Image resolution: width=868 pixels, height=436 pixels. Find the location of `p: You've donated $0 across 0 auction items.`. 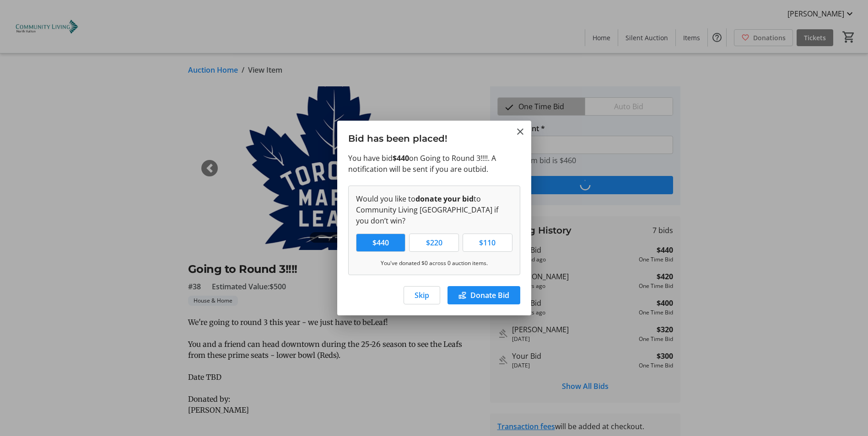

p: You've donated $0 across 0 auction items. is located at coordinates (435, 264).